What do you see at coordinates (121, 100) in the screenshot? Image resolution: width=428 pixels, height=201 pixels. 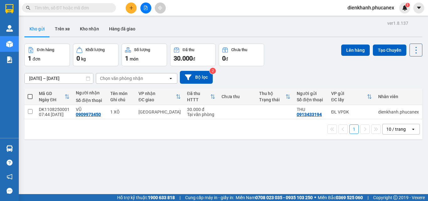 I see `div: Ghi chú` at bounding box center [121, 100].